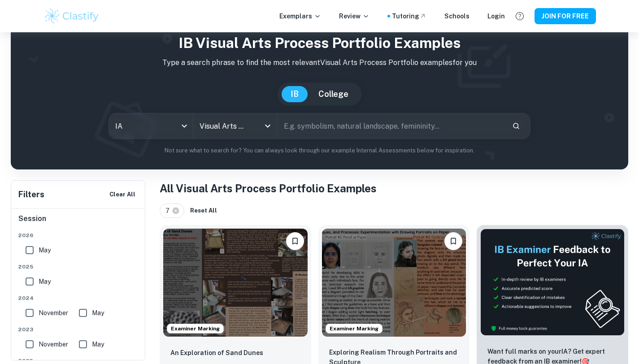  What do you see at coordinates (552, 282) in the screenshot?
I see `img: Thumbnail` at bounding box center [552, 282].